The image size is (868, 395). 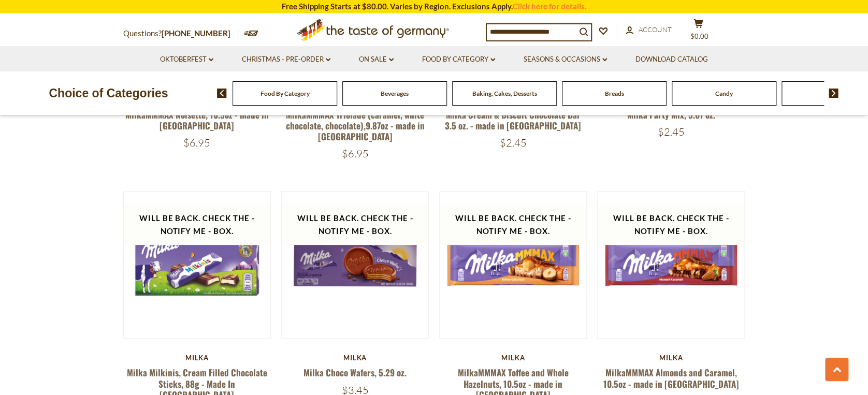 What do you see at coordinates (614, 93) in the screenshot?
I see `a: Breads` at bounding box center [614, 93].